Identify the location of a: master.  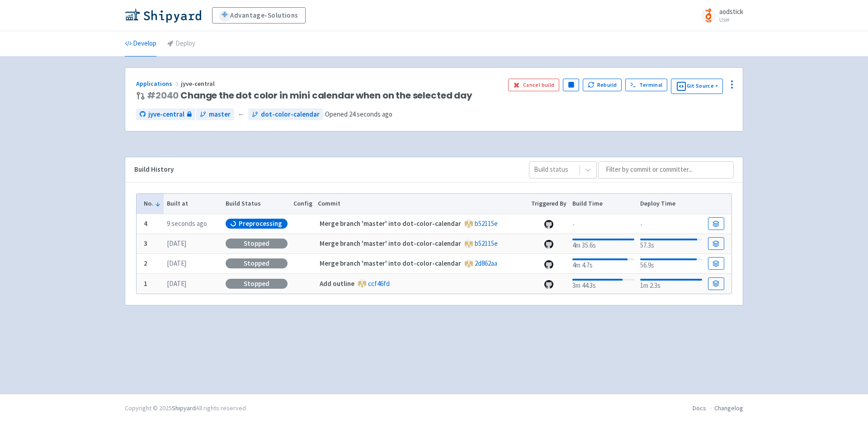
(215, 114).